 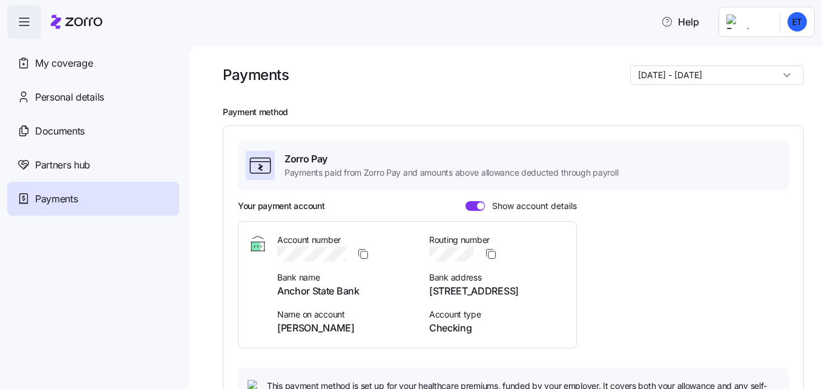 I want to click on h2: Payment method, so click(x=514, y=112).